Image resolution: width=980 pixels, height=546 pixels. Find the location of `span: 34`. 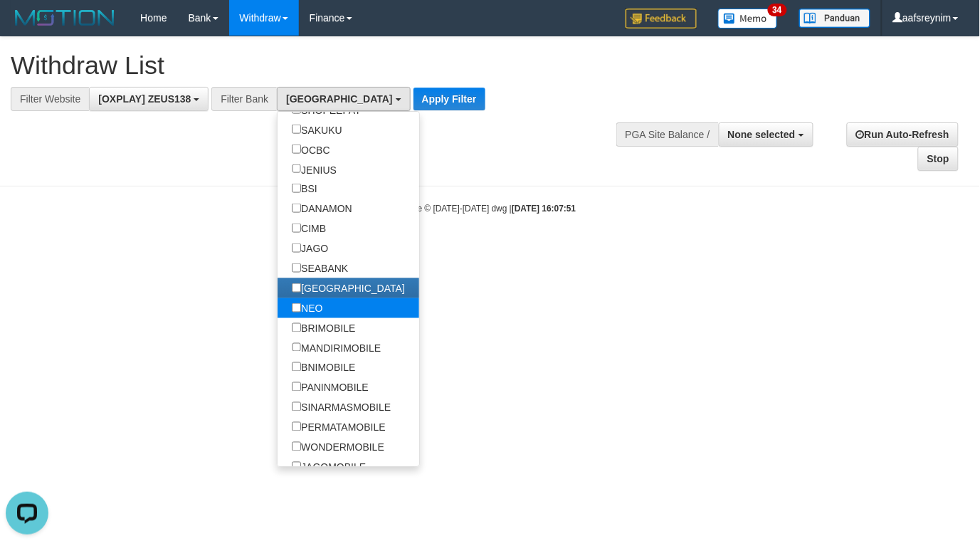

span: 34 is located at coordinates (777, 10).